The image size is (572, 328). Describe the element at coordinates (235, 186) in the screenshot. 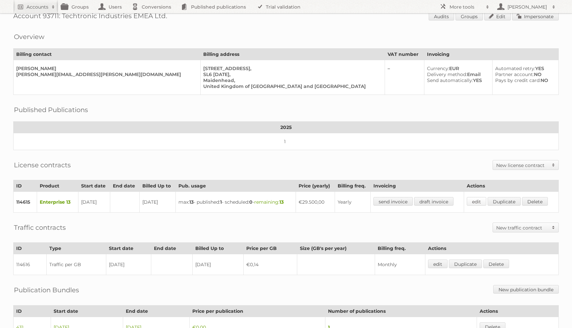

I see `th: Pub. usage` at that location.